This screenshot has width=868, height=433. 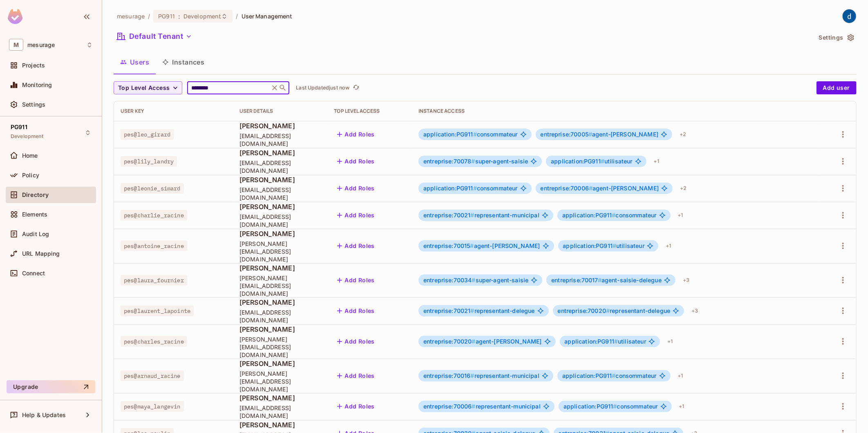 What do you see at coordinates (449, 311) in the screenshot?
I see `span: entreprise:70021` at bounding box center [449, 311].